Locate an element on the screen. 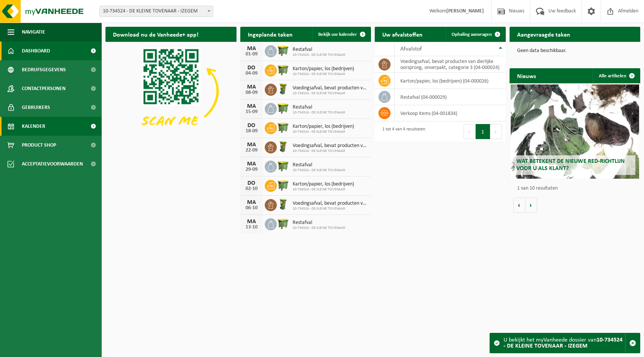 The height and width of the screenshot is (357, 644). div: 08-09 is located at coordinates (252, 93).